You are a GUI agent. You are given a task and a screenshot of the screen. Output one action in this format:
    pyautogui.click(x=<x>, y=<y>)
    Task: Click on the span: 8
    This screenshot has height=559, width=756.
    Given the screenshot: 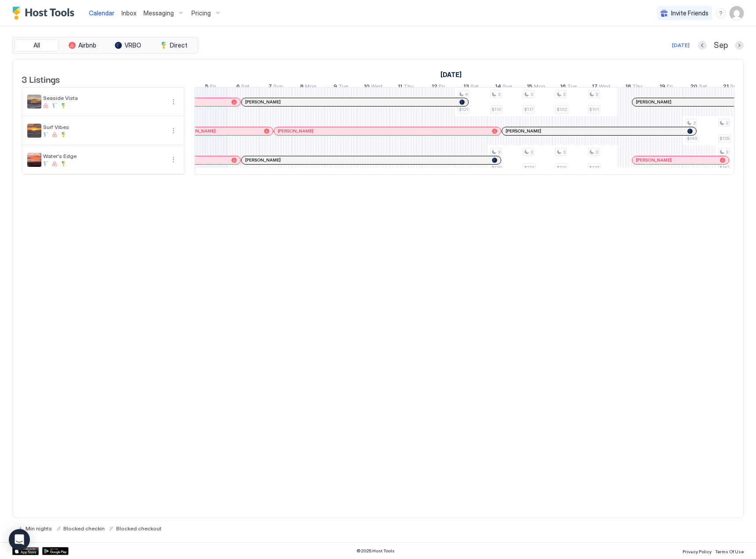 What is the action you would take?
    pyautogui.click(x=302, y=87)
    